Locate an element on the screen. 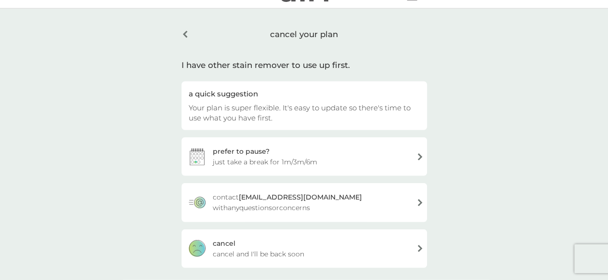 The width and height of the screenshot is (608, 280). span: just take a break for 1m/3m/6m is located at coordinates (265, 162).